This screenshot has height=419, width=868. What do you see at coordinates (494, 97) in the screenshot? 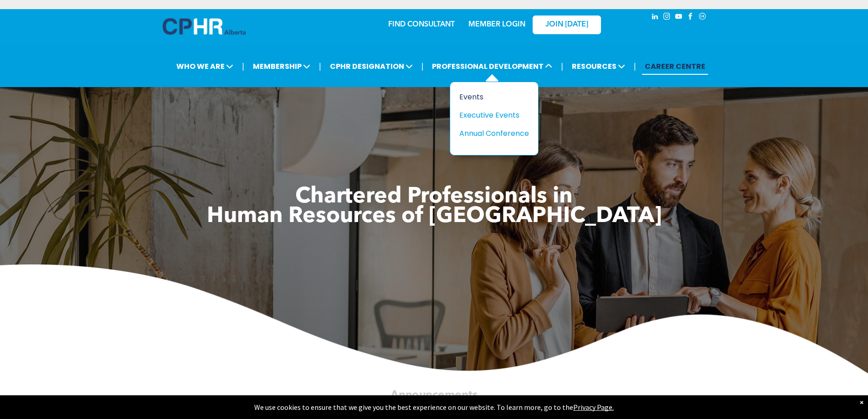
I see `a: Events` at bounding box center [494, 97].